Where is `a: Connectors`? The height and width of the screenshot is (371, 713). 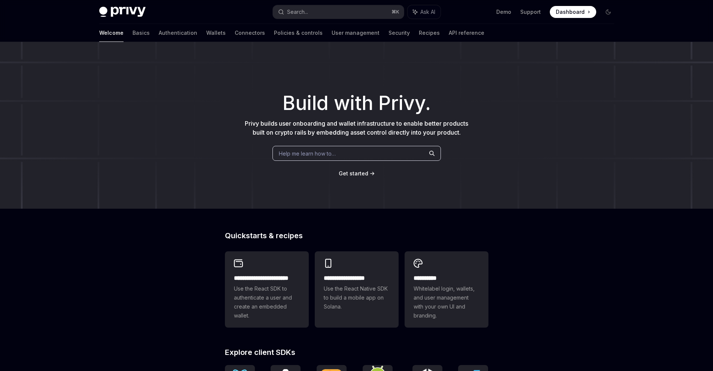 a: Connectors is located at coordinates (249, 33).